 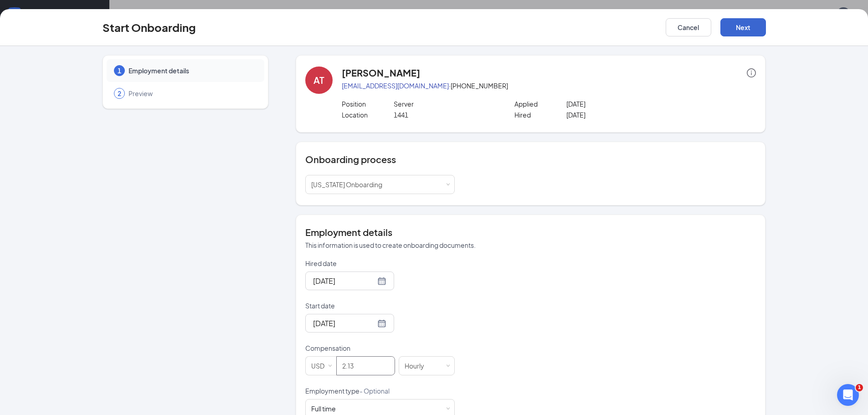 What do you see at coordinates (445, 115) in the screenshot?
I see `p: 1441` at bounding box center [445, 115].